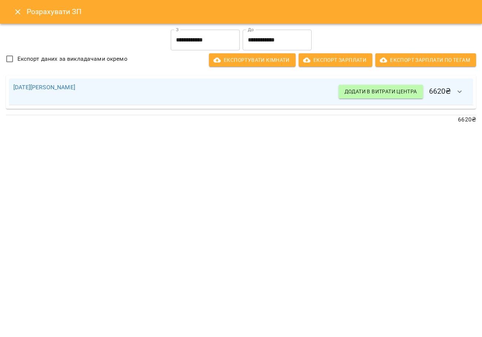  What do you see at coordinates (252, 60) in the screenshot?
I see `span: Експортувати кімнати` at bounding box center [252, 60].